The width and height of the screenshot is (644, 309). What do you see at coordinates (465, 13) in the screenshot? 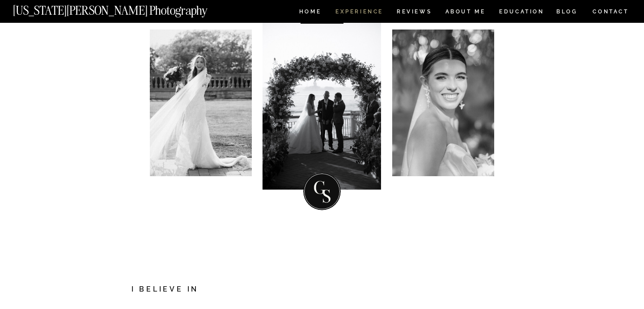
I see `a: ABOUT ME` at bounding box center [465, 13].